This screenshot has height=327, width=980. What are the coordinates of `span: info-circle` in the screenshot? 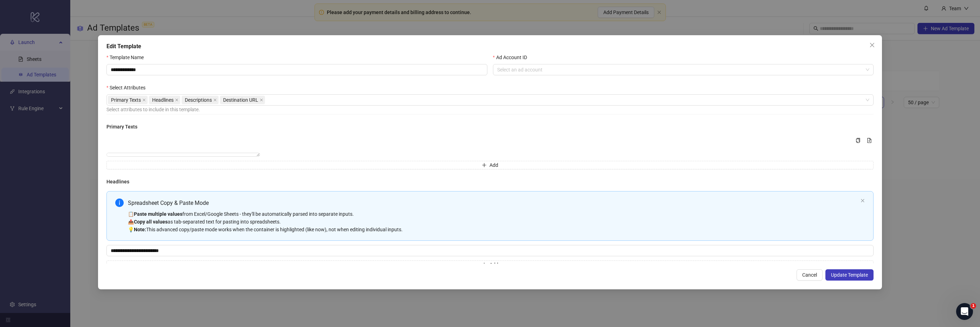 It's located at (119, 202).